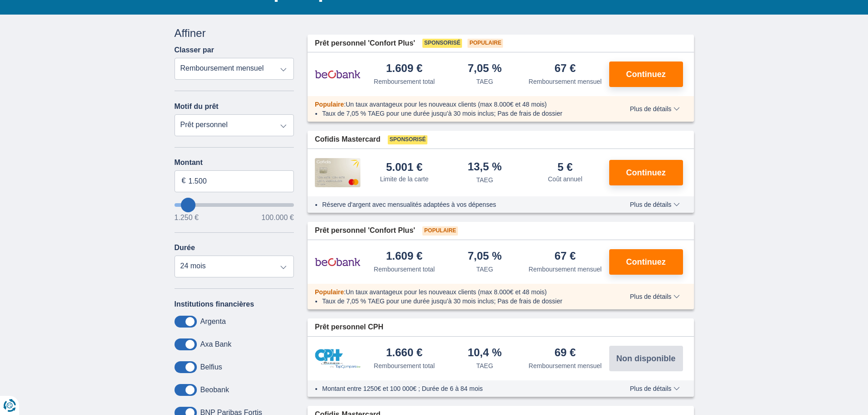 Image resolution: width=868 pixels, height=415 pixels. Describe the element at coordinates (213, 321) in the screenshot. I see `label: Argenta` at that location.